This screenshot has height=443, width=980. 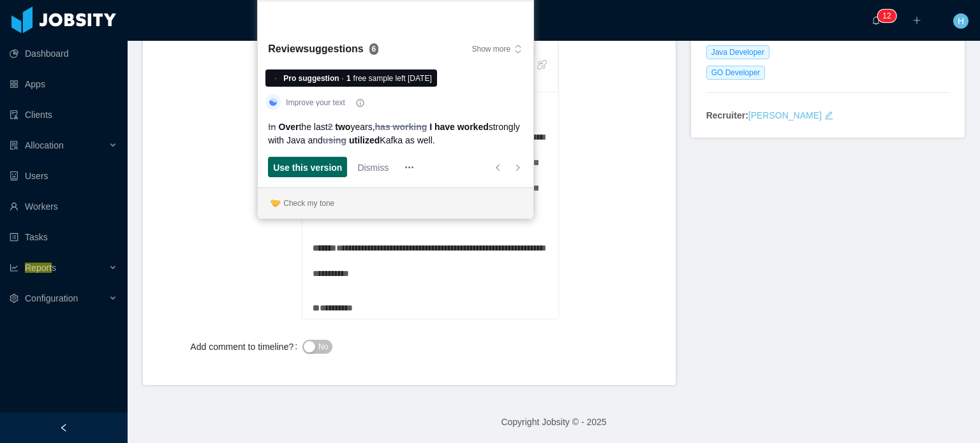 What do you see at coordinates (63, 176) in the screenshot?
I see `a: icon: robotUsers` at bounding box center [63, 176].